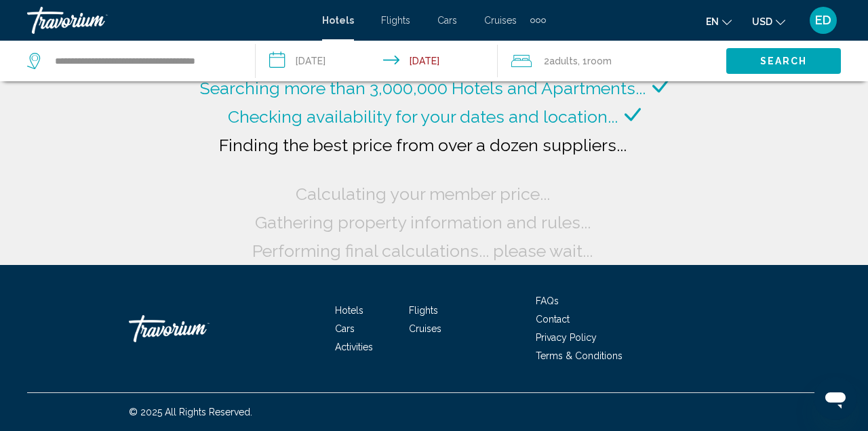  Describe the element at coordinates (548, 301) in the screenshot. I see `a: FAQs` at that location.